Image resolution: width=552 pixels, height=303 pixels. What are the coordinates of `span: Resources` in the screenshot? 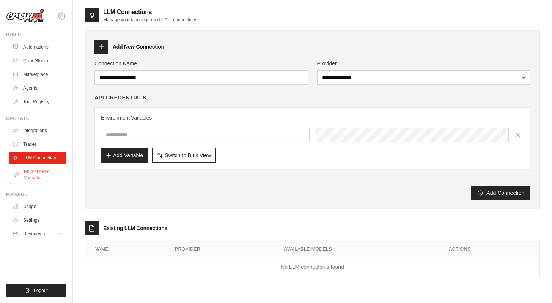 It's located at (34, 234).